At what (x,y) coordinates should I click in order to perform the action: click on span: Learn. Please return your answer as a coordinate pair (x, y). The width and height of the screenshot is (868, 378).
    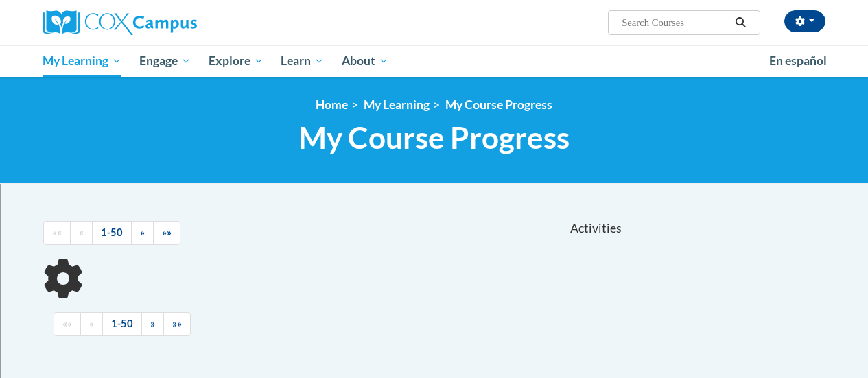
    Looking at the image, I should click on (302, 61).